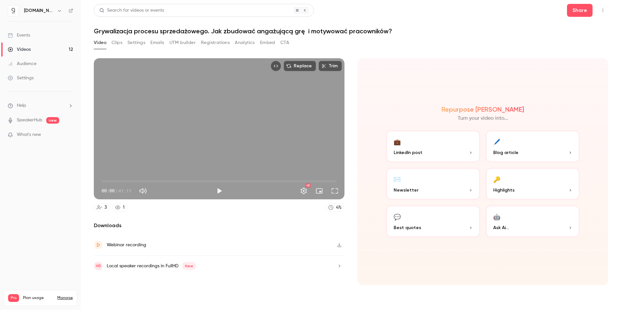 The width and height of the screenshot is (621, 310). What do you see at coordinates (29, 120) in the screenshot?
I see `a: SpeakerHub` at bounding box center [29, 120].